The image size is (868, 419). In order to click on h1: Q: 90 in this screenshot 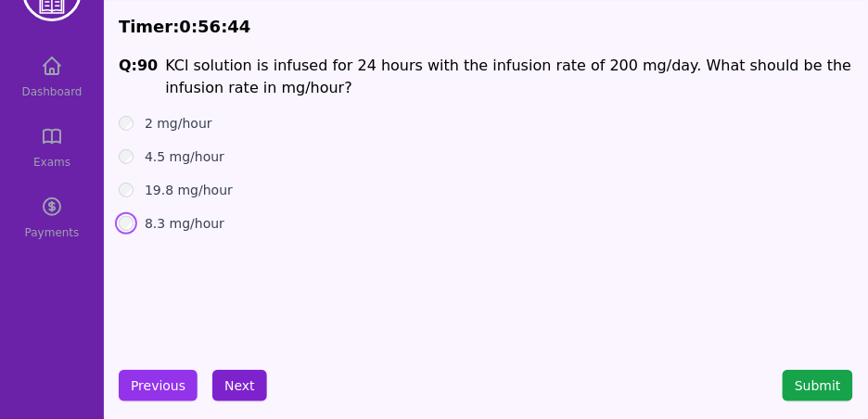, I will do `click(139, 77)`.